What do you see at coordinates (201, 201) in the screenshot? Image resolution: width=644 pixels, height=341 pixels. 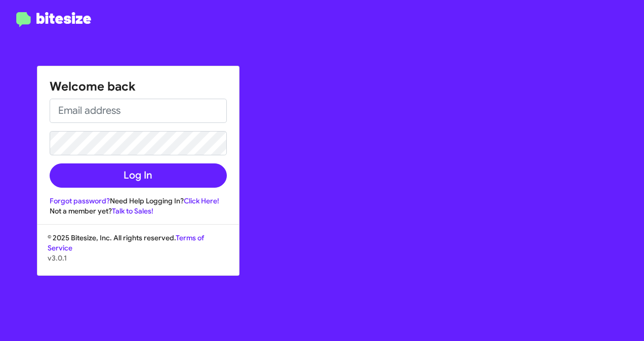 I see `a: Click Here!` at bounding box center [201, 201].